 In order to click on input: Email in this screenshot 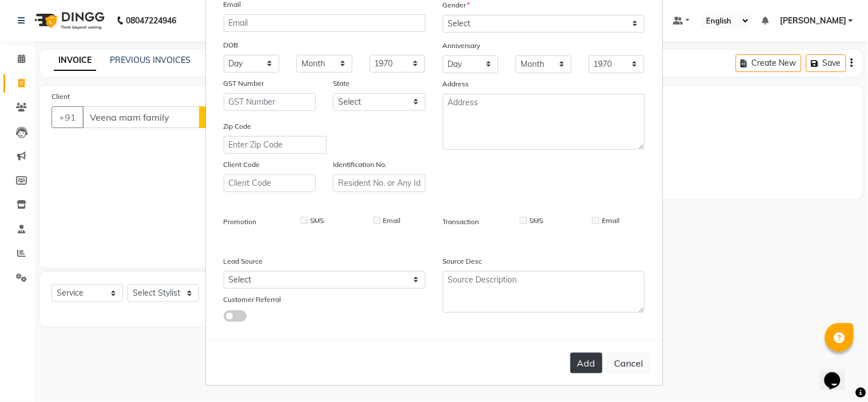, I will do `click(324, 23)`.